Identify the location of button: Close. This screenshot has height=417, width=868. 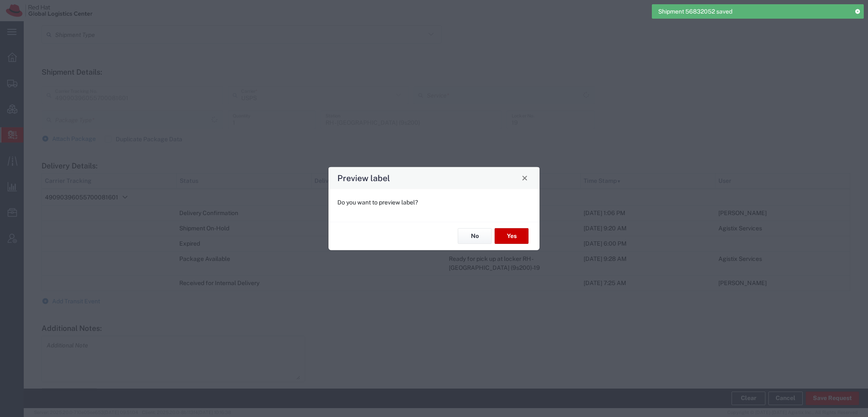
(525, 178).